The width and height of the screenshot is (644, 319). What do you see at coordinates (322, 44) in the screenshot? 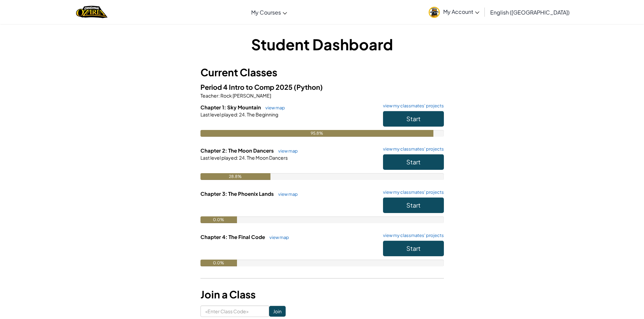
I see `h1: Student Dashboard` at bounding box center [322, 44].